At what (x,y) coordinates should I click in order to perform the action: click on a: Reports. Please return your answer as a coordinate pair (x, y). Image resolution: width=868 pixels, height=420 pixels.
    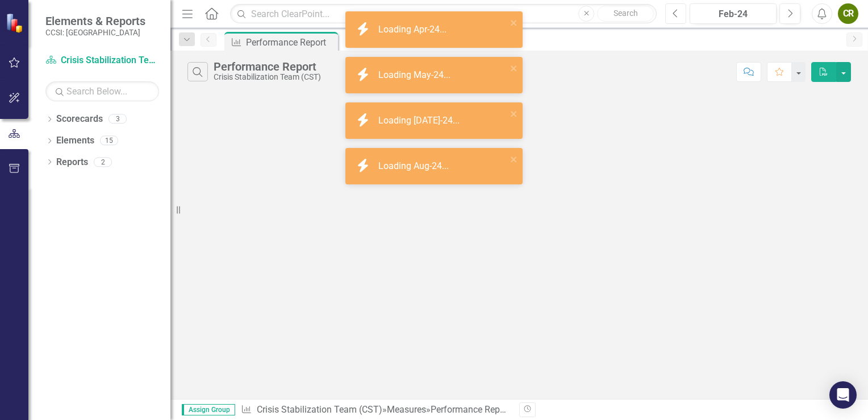
    Looking at the image, I should click on (72, 162).